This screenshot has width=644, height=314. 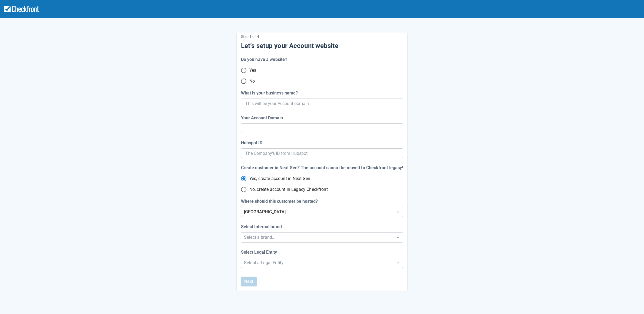 I want to click on div: Select a brand..., so click(x=317, y=237).